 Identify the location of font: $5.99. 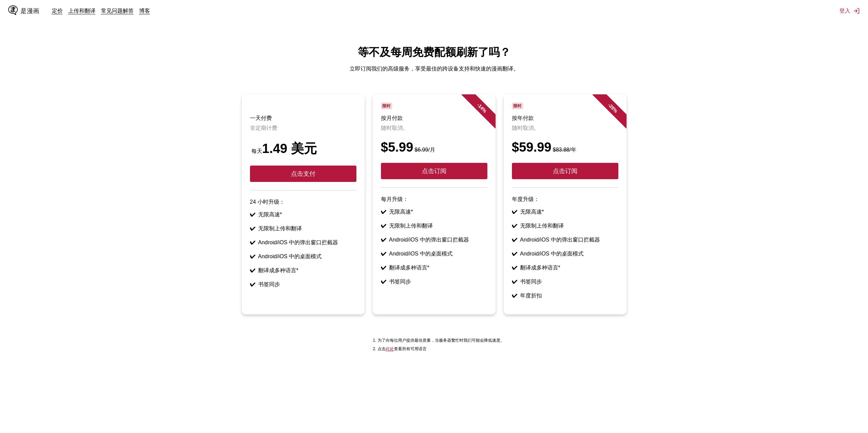
(397, 147).